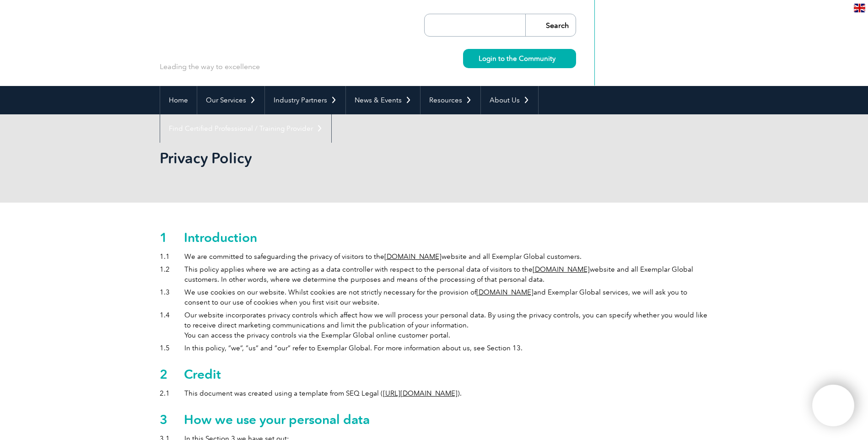 Image resolution: width=868 pixels, height=440 pixels. I want to click on div: Our website incorporates privacy controls which affect how we will process your personal data. By..., so click(447, 325).